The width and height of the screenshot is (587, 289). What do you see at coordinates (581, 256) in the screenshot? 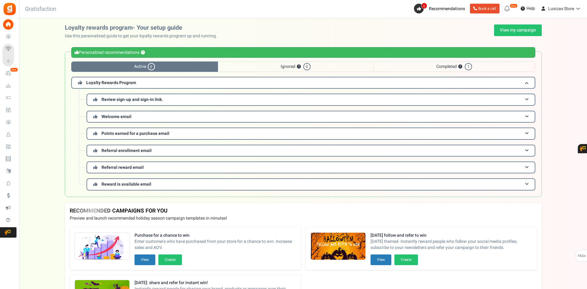
I see `span: FAQs` at bounding box center [581, 256].